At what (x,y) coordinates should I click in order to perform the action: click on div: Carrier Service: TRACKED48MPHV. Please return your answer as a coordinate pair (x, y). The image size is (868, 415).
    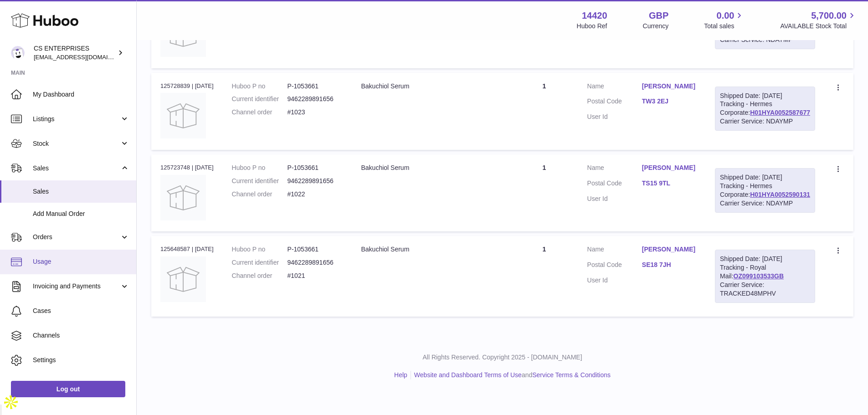
    Looking at the image, I should click on (765, 289).